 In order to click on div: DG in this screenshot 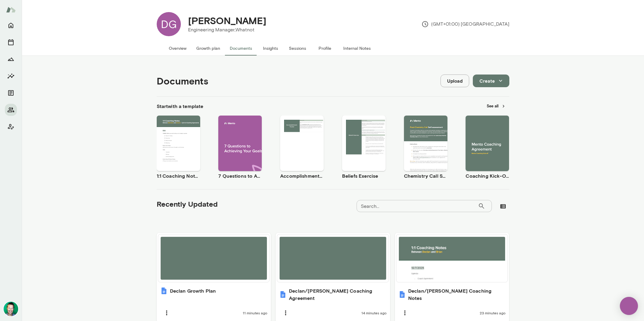, I will do `click(169, 24)`.